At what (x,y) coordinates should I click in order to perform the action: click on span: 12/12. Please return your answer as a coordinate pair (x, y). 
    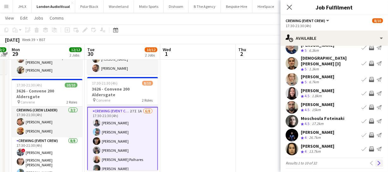
    Looking at the image, I should click on (76, 50).